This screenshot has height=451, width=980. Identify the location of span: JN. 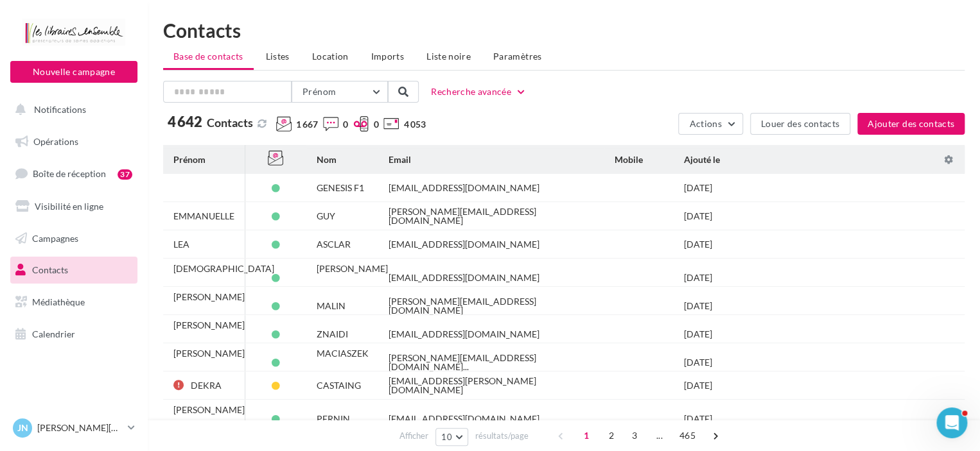
(23, 428).